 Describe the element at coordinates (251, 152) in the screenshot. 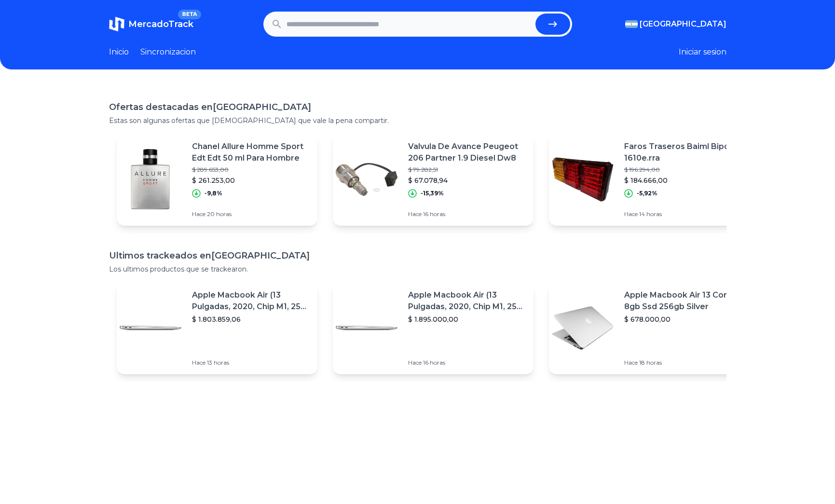

I see `p: Chanel Allure Homme Sport Edt Edt 50 ml Para Hombre` at that location.